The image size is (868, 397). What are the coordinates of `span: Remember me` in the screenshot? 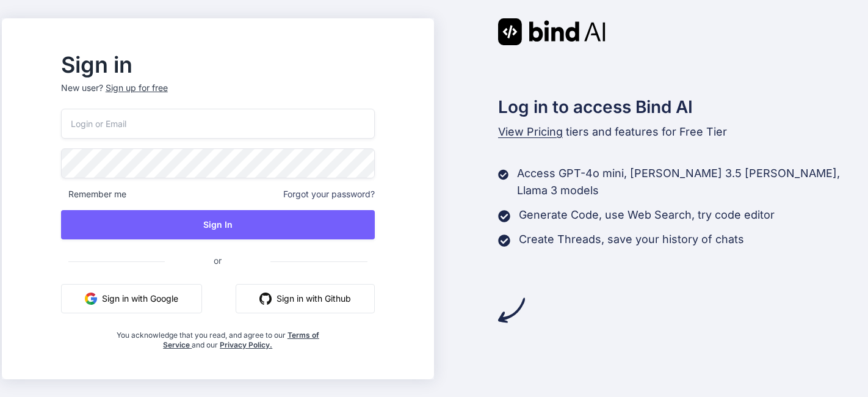 It's located at (93, 194).